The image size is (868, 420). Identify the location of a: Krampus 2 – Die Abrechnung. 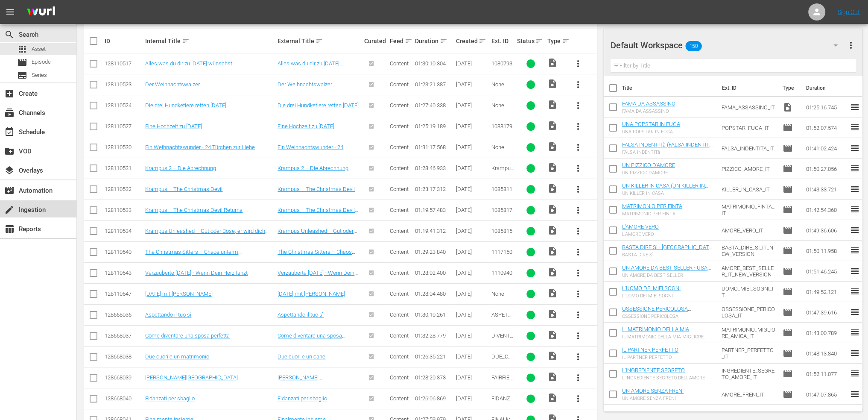
(180, 168).